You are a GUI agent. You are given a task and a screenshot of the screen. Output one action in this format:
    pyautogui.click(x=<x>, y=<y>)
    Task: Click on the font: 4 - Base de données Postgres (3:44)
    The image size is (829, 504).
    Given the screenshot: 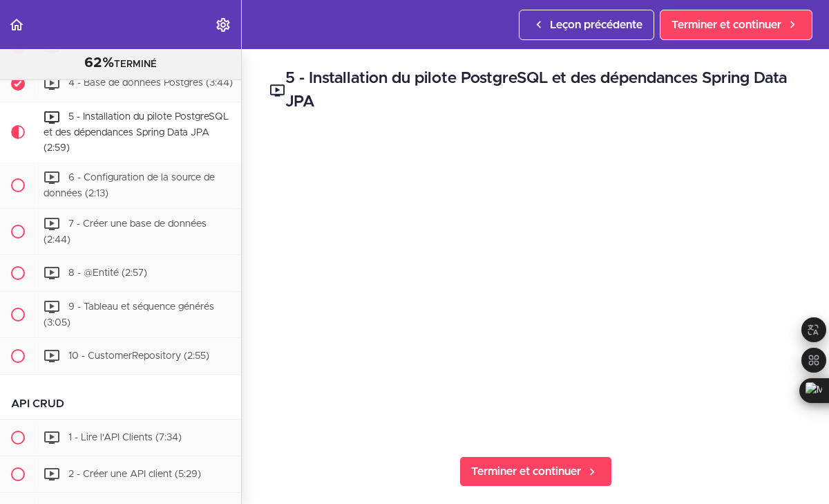 What is the action you would take?
    pyautogui.click(x=150, y=83)
    